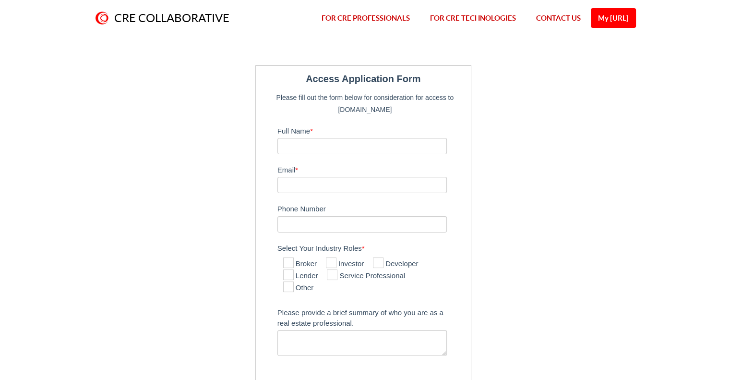 The width and height of the screenshot is (730, 380). I want to click on label: Service Professional, so click(366, 276).